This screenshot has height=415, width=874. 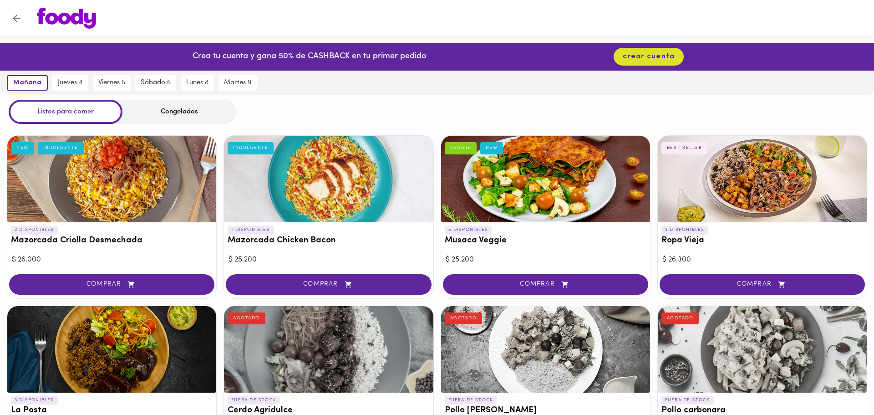 What do you see at coordinates (328, 240) in the screenshot?
I see `h3: Mazorcada Chicken Bacon` at bounding box center [328, 240].